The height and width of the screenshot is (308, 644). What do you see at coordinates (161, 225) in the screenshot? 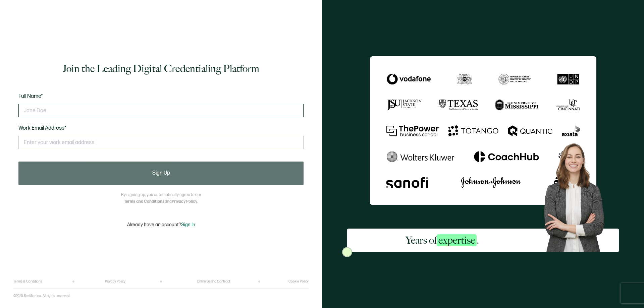
I see `p: Already have an account?` at bounding box center [161, 225].